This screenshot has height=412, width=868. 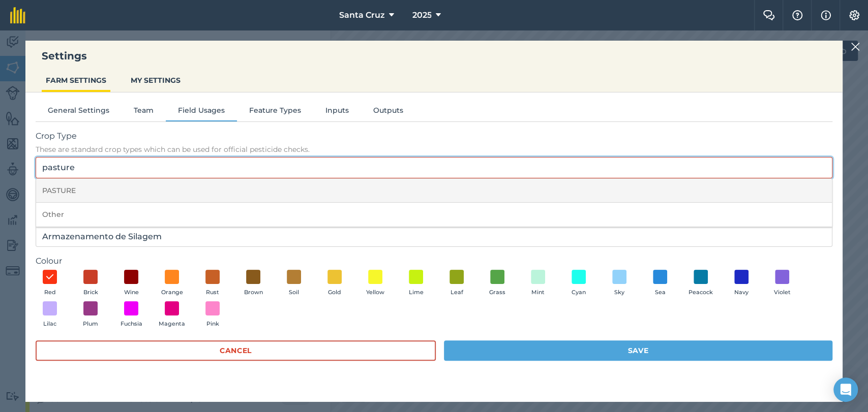 I want to click on button: Pink, so click(x=212, y=315).